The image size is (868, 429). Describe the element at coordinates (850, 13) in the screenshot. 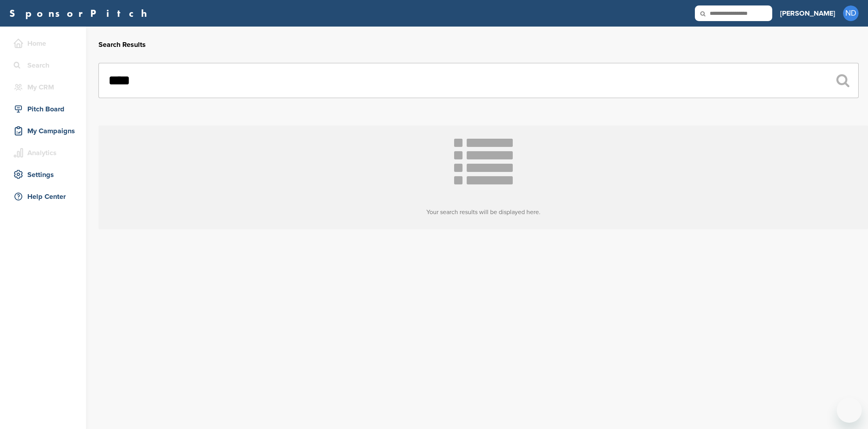

I see `span: ND` at that location.